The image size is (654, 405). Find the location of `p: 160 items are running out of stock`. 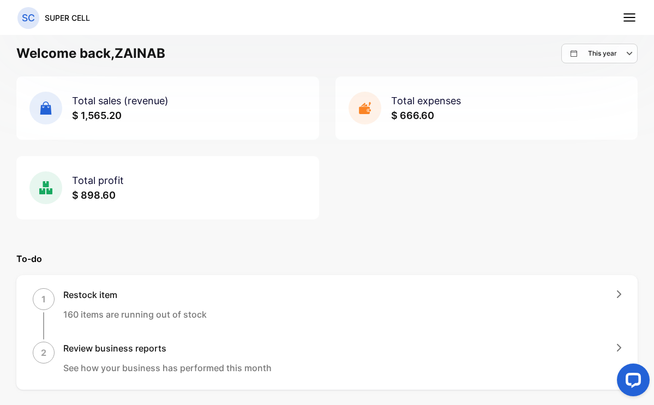

p: 160 items are running out of stock is located at coordinates (135, 314).